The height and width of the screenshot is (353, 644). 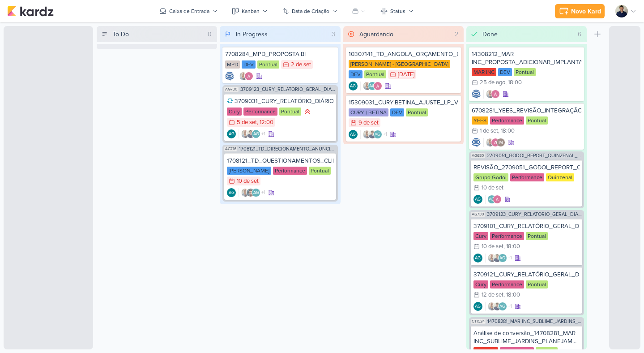 What do you see at coordinates (491, 94) in the screenshot?
I see `div: Colaboradores: Iara Santos, Alessandra Gomes` at bounding box center [491, 94].